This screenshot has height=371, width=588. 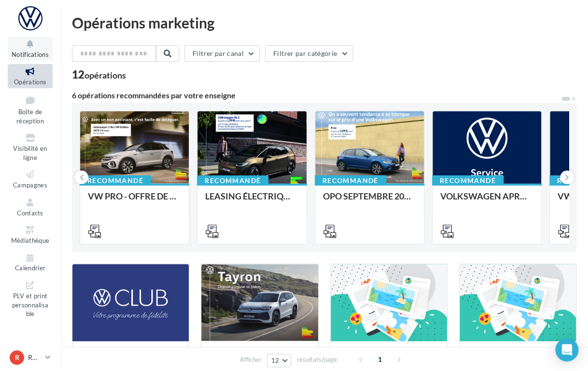 What do you see at coordinates (30, 82) in the screenshot?
I see `span: Opérations` at bounding box center [30, 82].